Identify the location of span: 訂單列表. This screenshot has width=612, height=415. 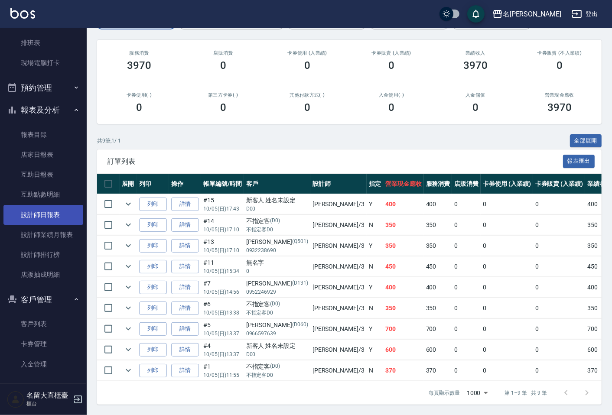
(335, 162).